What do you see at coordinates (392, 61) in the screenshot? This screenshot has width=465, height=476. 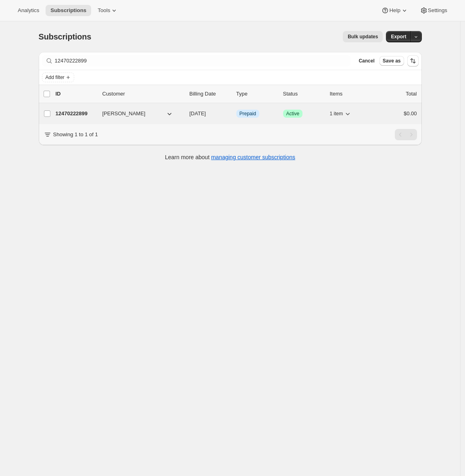 I see `button: Save as` at bounding box center [392, 61].